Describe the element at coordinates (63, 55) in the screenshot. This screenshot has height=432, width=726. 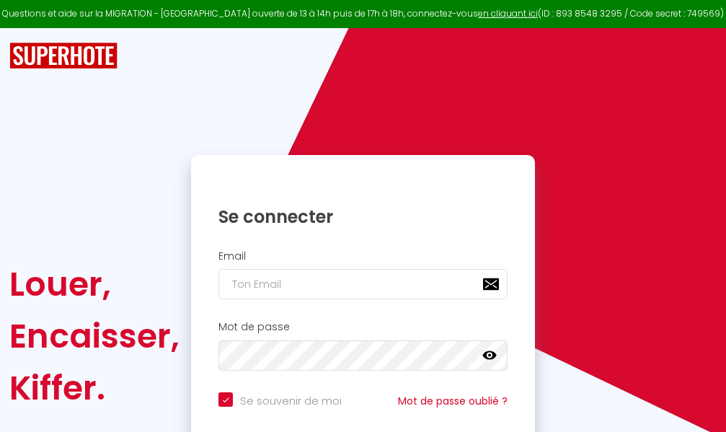
I see `img: SuperHote logo` at that location.